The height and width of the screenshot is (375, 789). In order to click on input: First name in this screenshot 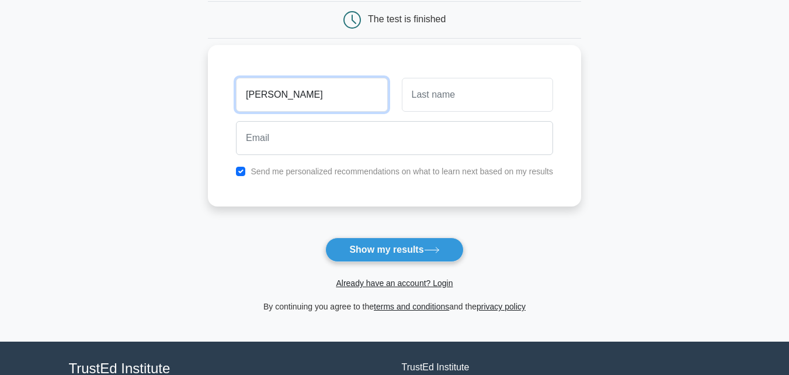, I will do `click(311, 95)`.